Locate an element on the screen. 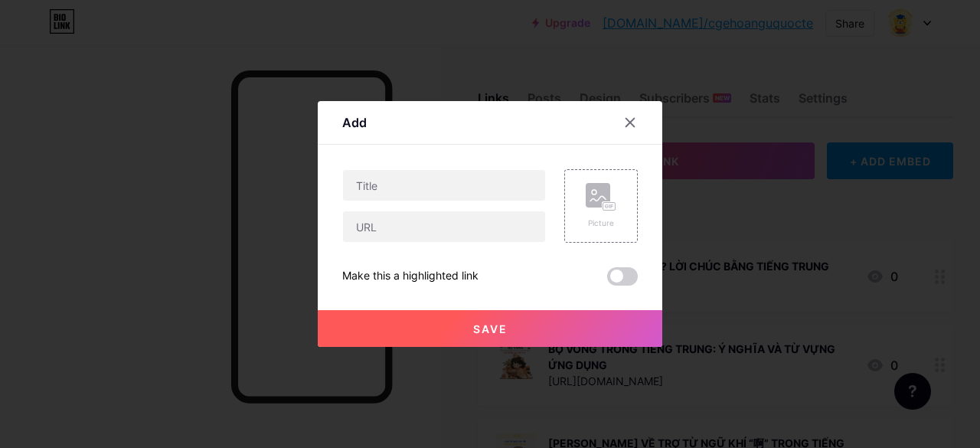 The height and width of the screenshot is (448, 980). div: Make this a highlighted link is located at coordinates (411, 276).